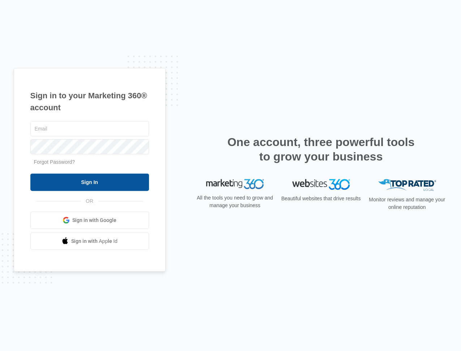 The height and width of the screenshot is (351, 461). What do you see at coordinates (101, 45) in the screenshot?
I see `div: Keywords by Traffic` at bounding box center [101, 45].